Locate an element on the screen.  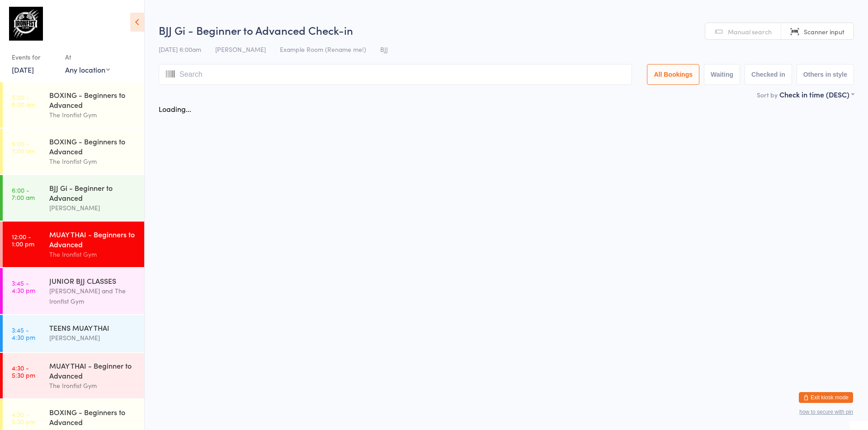
button: All Bookings is located at coordinates (673, 75).